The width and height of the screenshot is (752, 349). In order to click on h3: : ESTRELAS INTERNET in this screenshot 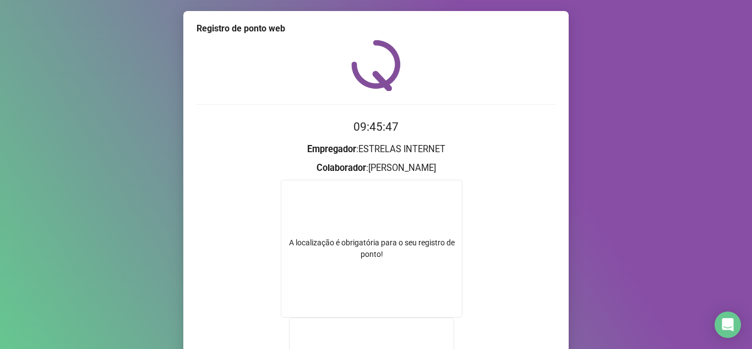, I will do `click(376, 149)`.